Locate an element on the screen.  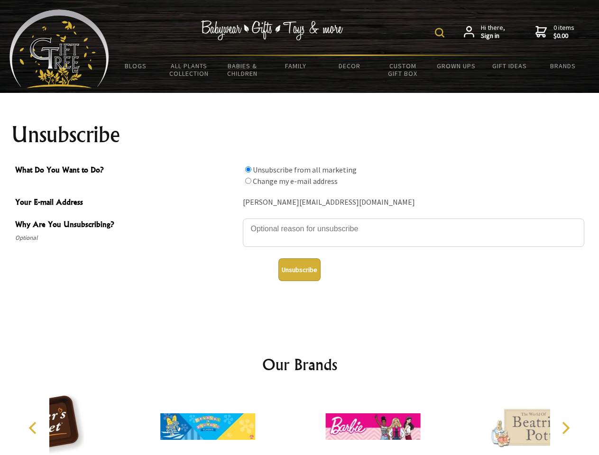
a: Hi there,Sign in is located at coordinates (484, 32).